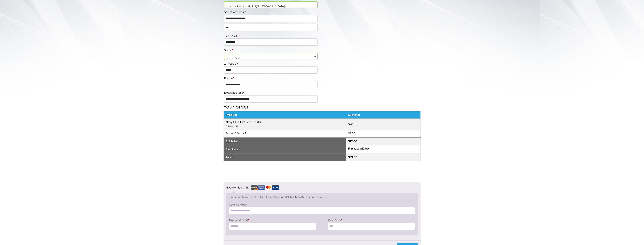 This screenshot has height=245, width=644. Describe the element at coordinates (364, 149) in the screenshot. I see `bdi: 17.00` at that location.